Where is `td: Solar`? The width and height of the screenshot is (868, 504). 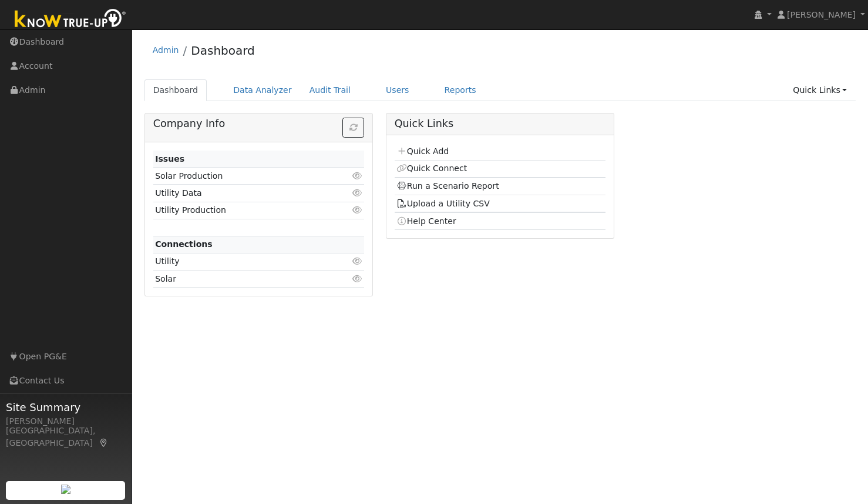
td: Solar is located at coordinates (242, 279).